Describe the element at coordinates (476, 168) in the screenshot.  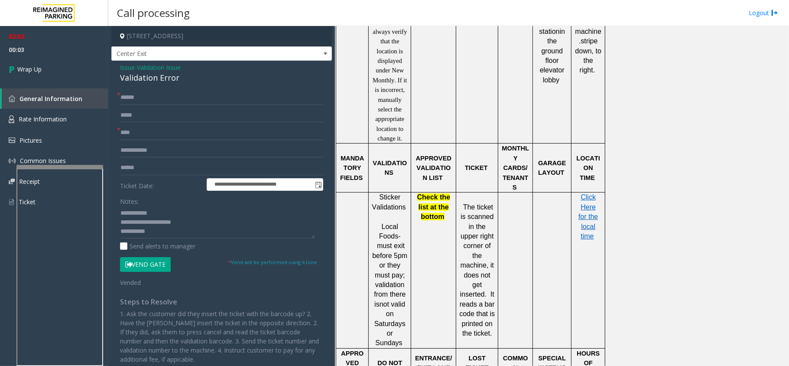
I see `span: TICKET` at that location.